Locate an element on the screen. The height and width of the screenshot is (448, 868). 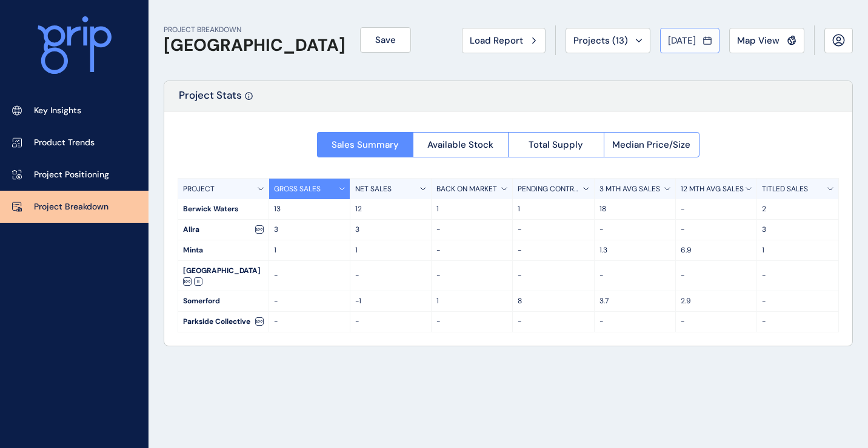
p: 13 is located at coordinates (310, 209).